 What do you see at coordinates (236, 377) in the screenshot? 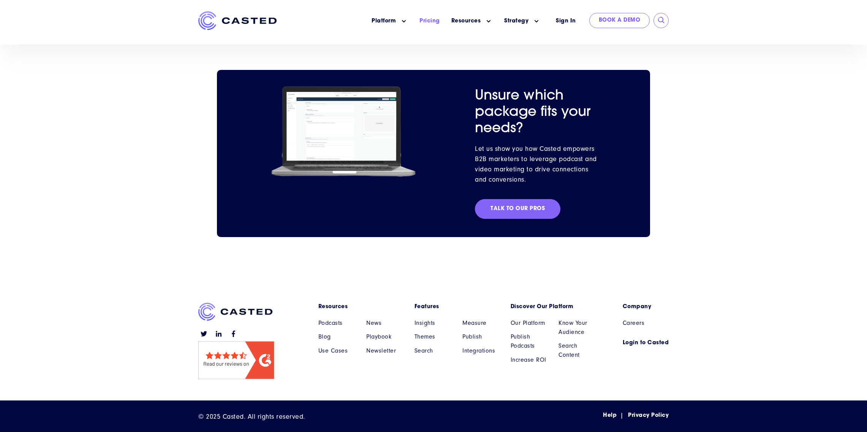
I see `a: Read reviews of Casted on G2` at bounding box center [236, 377].